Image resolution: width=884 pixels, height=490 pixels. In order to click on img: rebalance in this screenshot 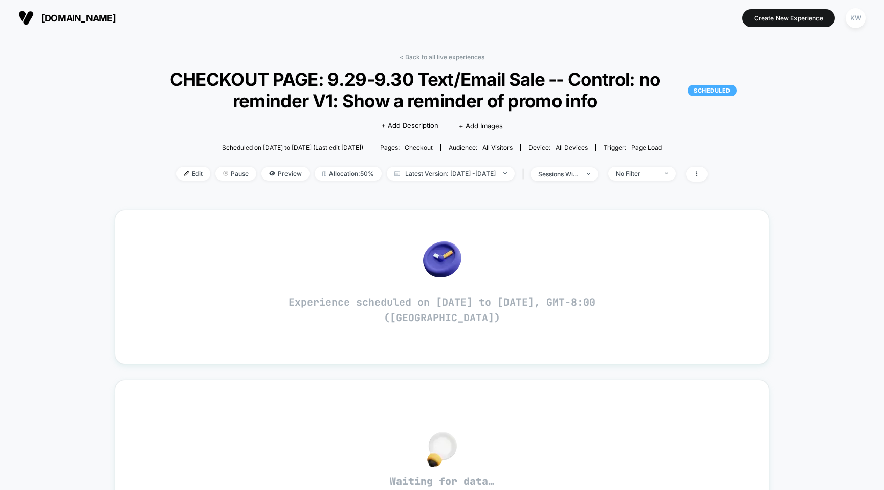, I will do `click(325, 174)`.